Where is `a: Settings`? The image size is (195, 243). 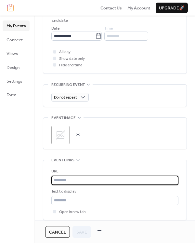 a: Settings is located at coordinates (16, 81).